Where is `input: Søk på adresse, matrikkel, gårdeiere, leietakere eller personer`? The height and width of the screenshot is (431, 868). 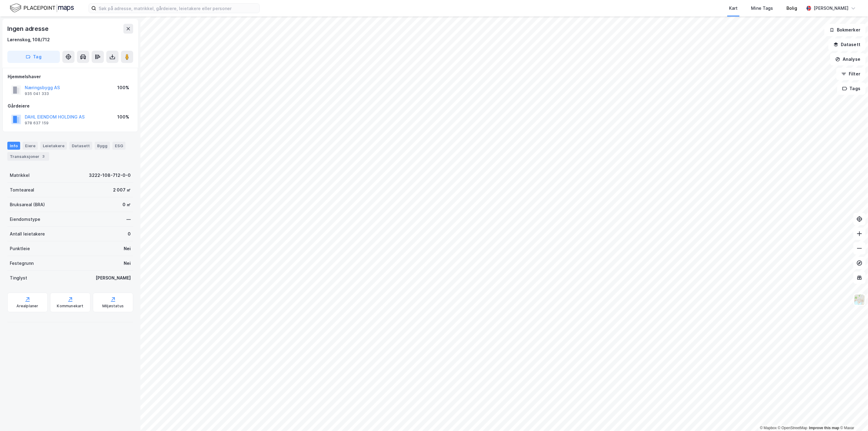
input: Søk på adresse, matrikkel, gårdeiere, leietakere eller personer is located at coordinates (178, 8).